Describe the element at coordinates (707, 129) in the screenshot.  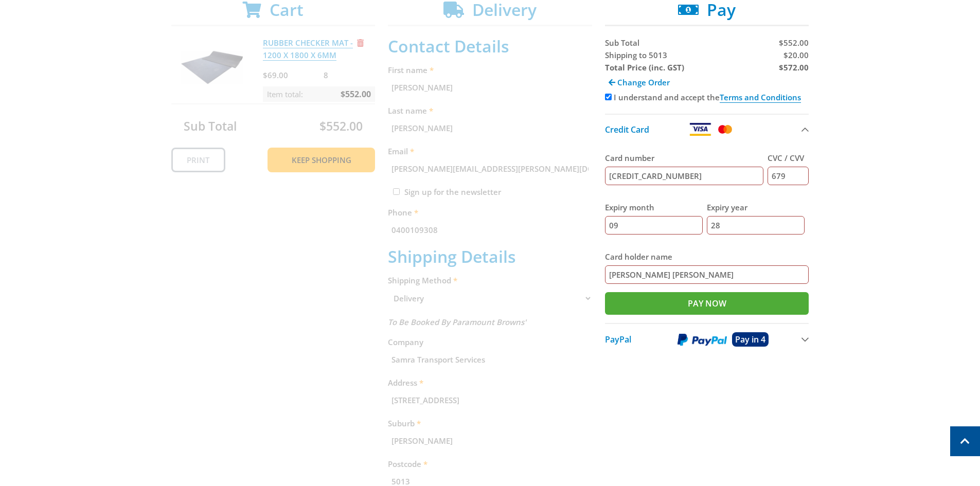
I see `button: Credit Card` at that location.